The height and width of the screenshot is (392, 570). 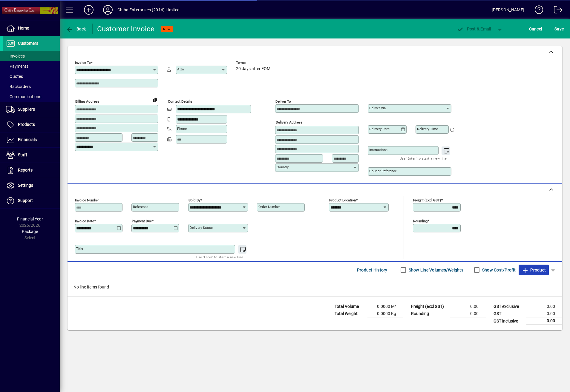 What do you see at coordinates (28, 43) in the screenshot?
I see `span: Customers` at bounding box center [28, 43].